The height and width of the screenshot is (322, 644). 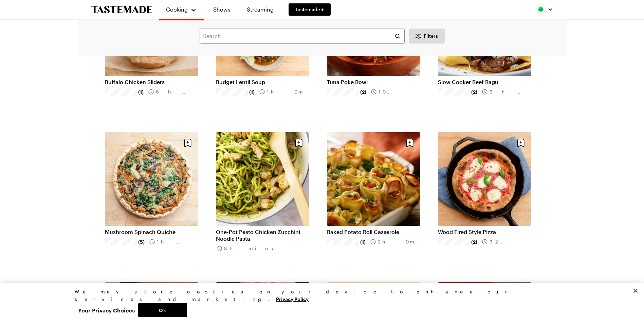 What do you see at coordinates (635, 290) in the screenshot?
I see `button: Close` at bounding box center [635, 290].